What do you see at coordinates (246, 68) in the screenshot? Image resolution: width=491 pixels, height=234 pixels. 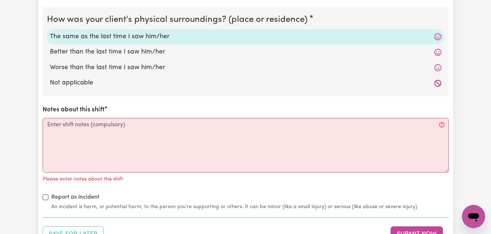 I see `label: Worse than the last time I saw him/her` at bounding box center [246, 68].